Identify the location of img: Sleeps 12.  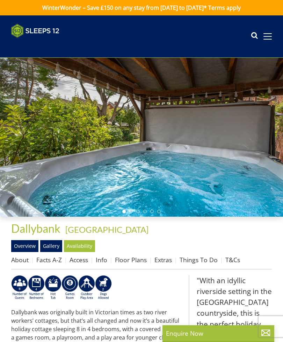
(35, 31).